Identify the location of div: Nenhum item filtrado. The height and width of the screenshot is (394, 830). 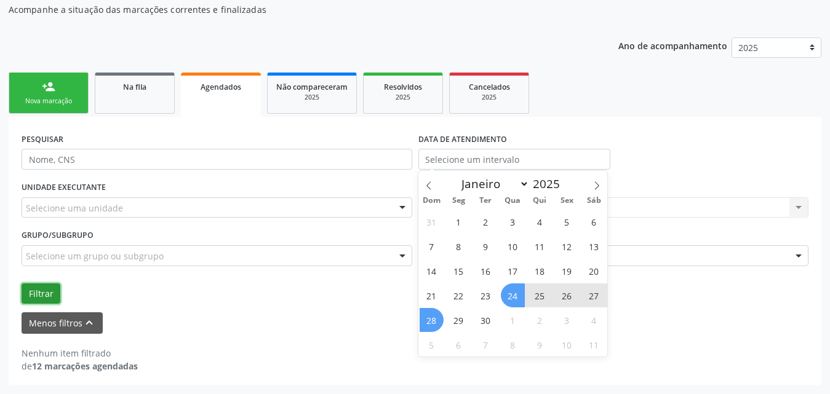
(79, 353).